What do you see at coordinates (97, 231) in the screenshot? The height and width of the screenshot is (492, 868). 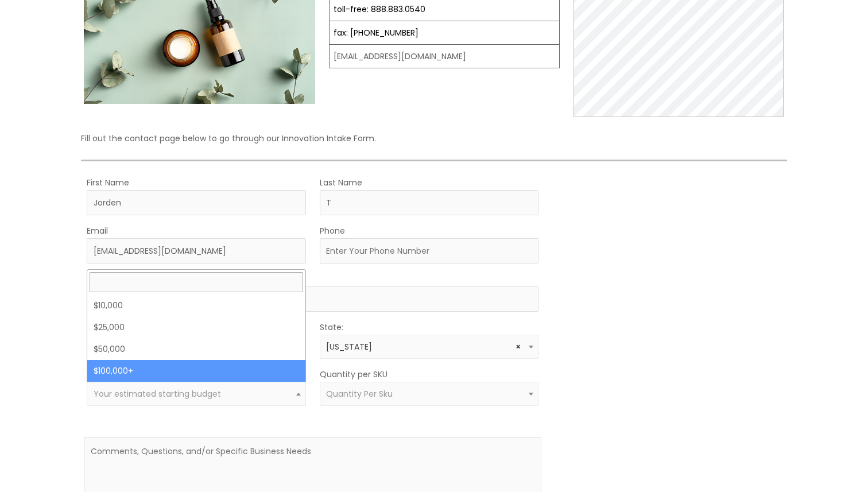 I see `label: Email` at bounding box center [97, 231].